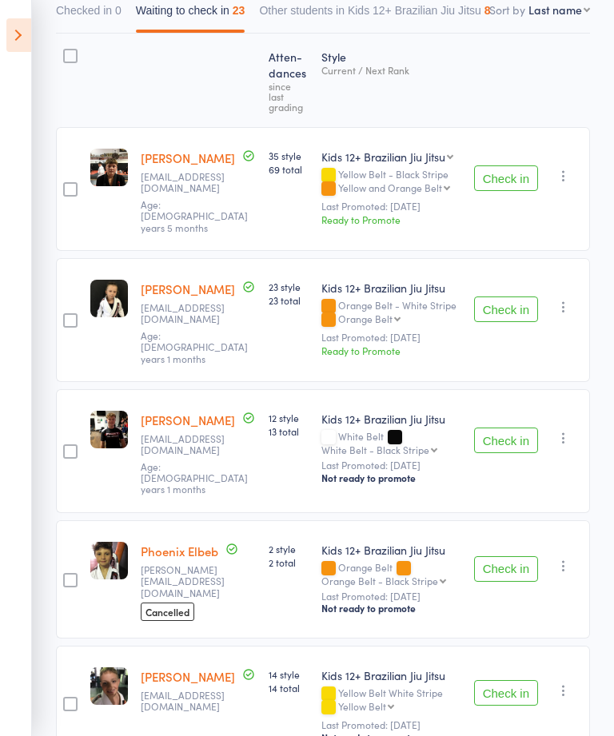 This screenshot has width=614, height=736. What do you see at coordinates (179, 550) in the screenshot?
I see `a: Phoenix Elbeb` at bounding box center [179, 550].